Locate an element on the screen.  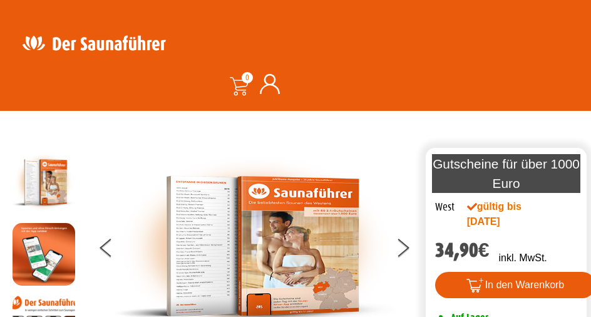
p: Gutscheine für über 1000 Euro is located at coordinates (507, 173).